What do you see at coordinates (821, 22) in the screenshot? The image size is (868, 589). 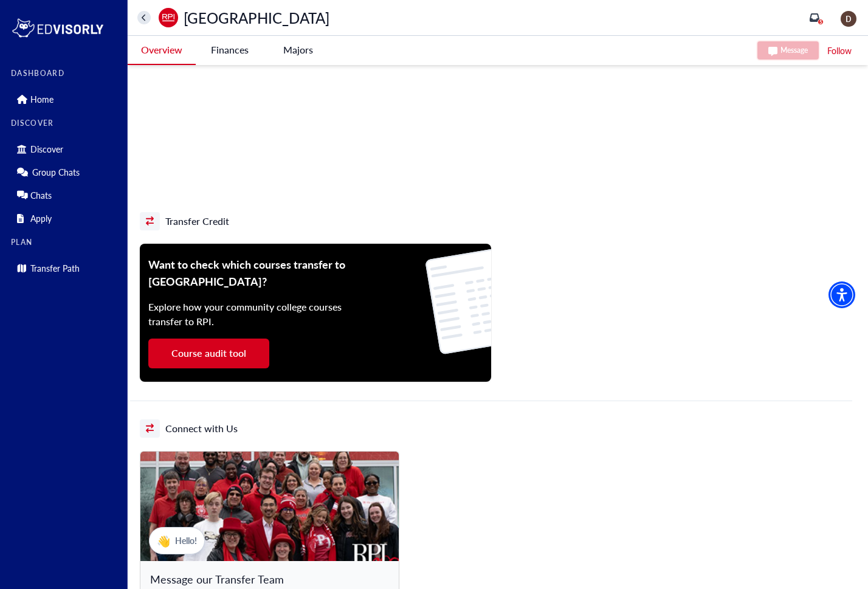 I see `span: 5` at bounding box center [821, 22].